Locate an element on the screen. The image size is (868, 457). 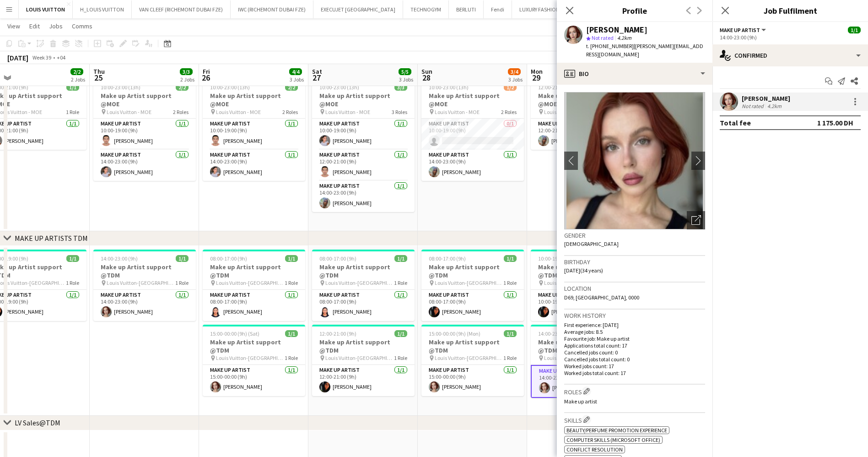
button: IWC (RICHEMONT DUBAI FZE) is located at coordinates (272, 9).